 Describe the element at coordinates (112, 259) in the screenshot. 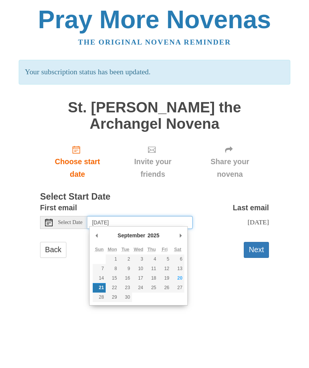

I see `button: 1` at that location.